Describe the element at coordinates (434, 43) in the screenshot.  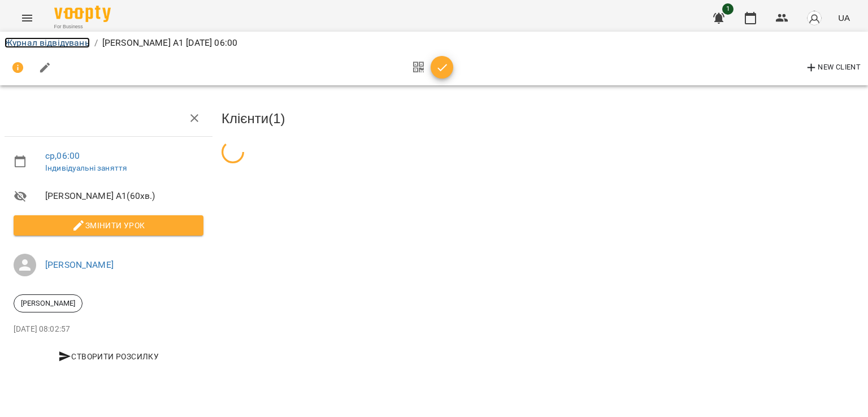
I see `nav: breadcrumb` at that location.